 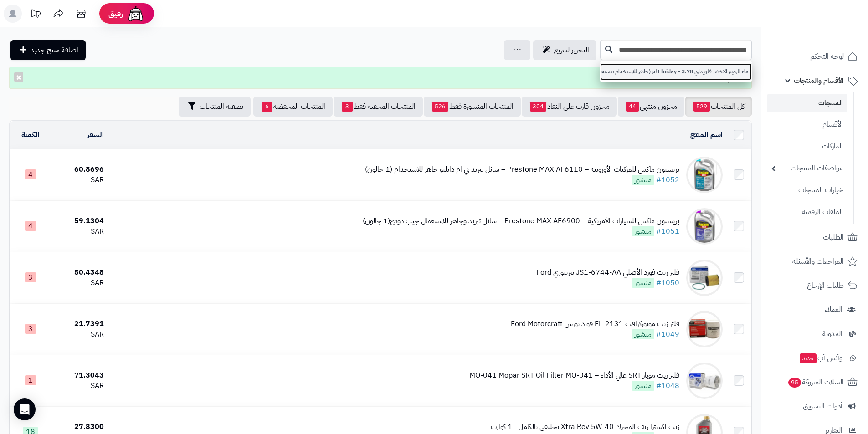 What do you see at coordinates (378, 107) in the screenshot?
I see `a: المنتجات المخفية فقط3` at bounding box center [378, 107].